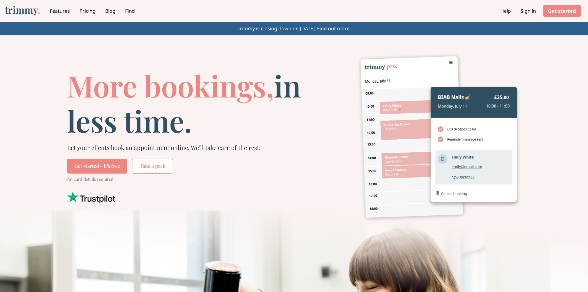 This screenshot has width=588, height=292. Describe the element at coordinates (97, 166) in the screenshot. I see `button: Get started - it's free` at that location.